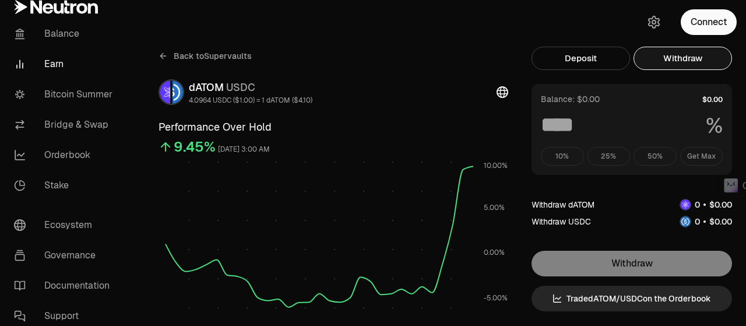 The height and width of the screenshot is (326, 746). Describe the element at coordinates (65, 64) in the screenshot. I see `a: Earn` at that location.